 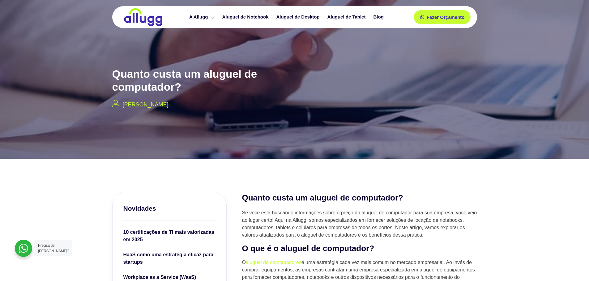 What do you see at coordinates (298, 17) in the screenshot?
I see `a: Aluguel de Desktop` at bounding box center [298, 17].